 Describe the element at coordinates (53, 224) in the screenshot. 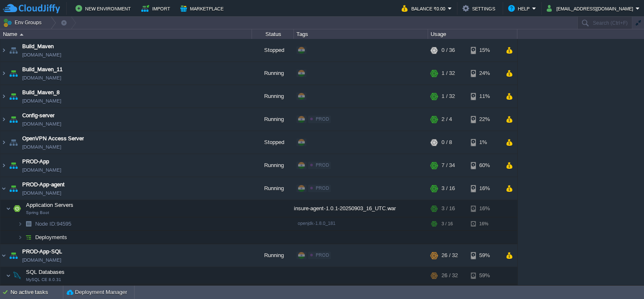

I see `a: Node ID:94595` at that location.